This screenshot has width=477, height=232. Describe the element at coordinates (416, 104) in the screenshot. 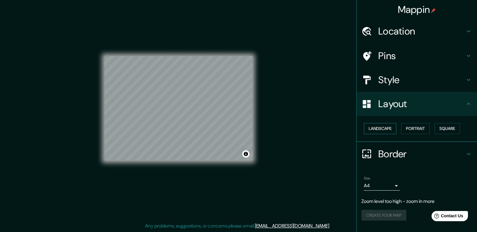

I see `div: Layout` at that location.